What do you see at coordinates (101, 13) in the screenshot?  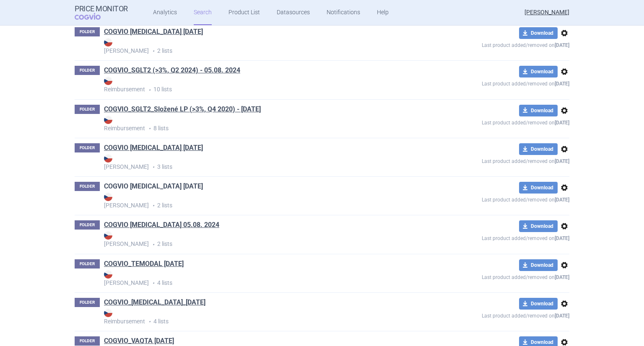 I see `a: Price MonitorCOGVIO` at bounding box center [101, 13].